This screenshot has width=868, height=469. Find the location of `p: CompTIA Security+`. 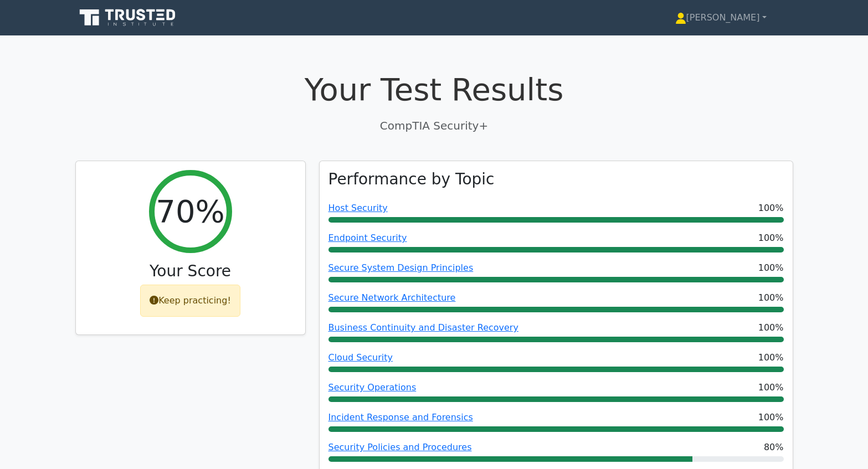

p: CompTIA Security+ is located at coordinates (434, 126).